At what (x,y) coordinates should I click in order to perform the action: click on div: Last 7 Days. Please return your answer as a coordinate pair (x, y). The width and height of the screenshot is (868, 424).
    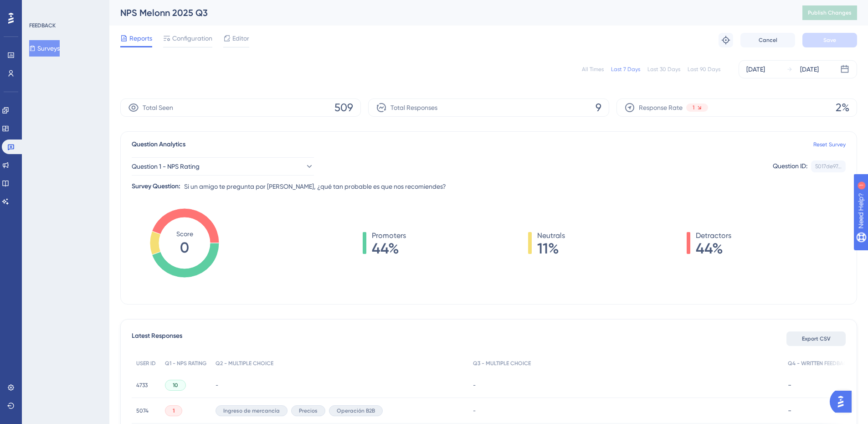
    Looking at the image, I should click on (626, 69).